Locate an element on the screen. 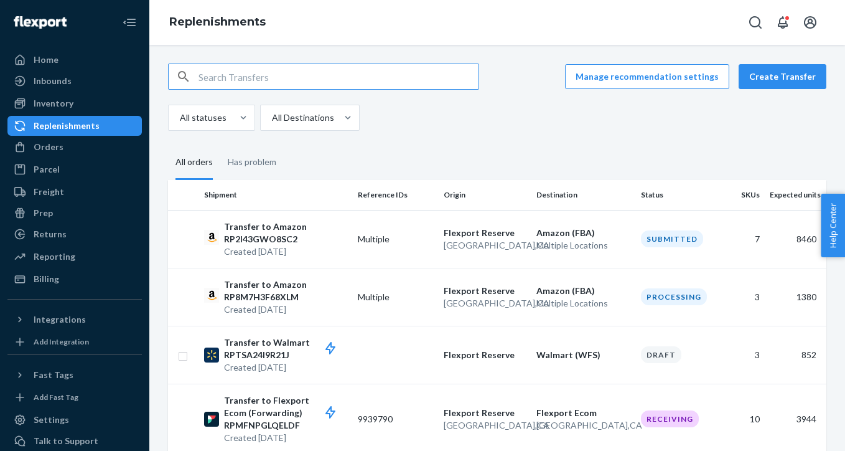  div: Submitted is located at coordinates (672, 238).